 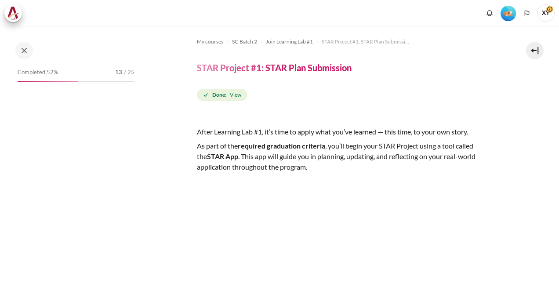 What do you see at coordinates (223, 95) in the screenshot?
I see `div: Completion requirements for STAR Project #1: STAR Plan Submission` at bounding box center [223, 95].